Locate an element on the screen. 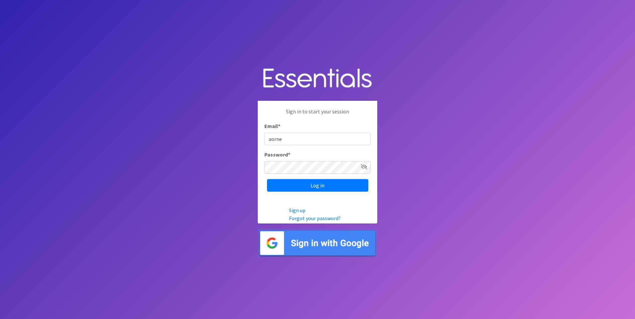  a: Forgot your password? is located at coordinates (315, 218).